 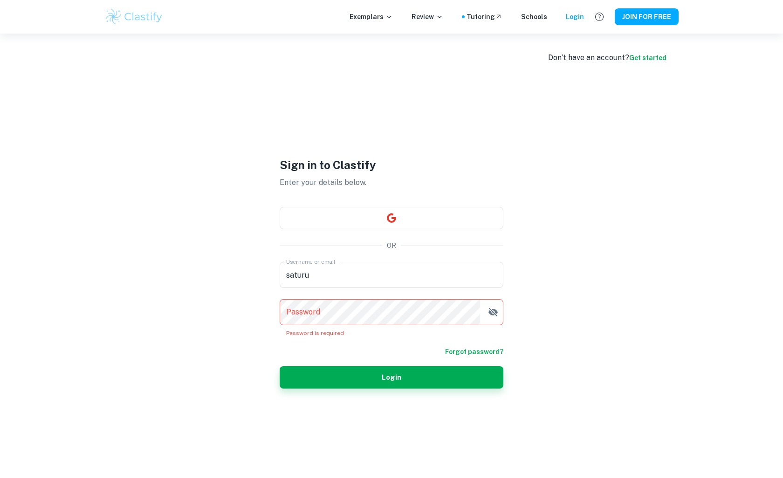 What do you see at coordinates (484, 17) in the screenshot?
I see `div: Tutoring` at bounding box center [484, 17].